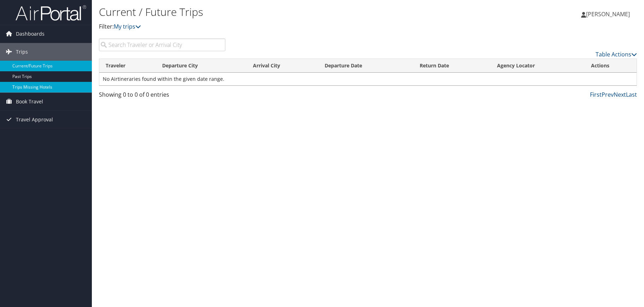 The image size is (644, 307). Describe the element at coordinates (30, 34) in the screenshot. I see `span: Dashboards` at that location.